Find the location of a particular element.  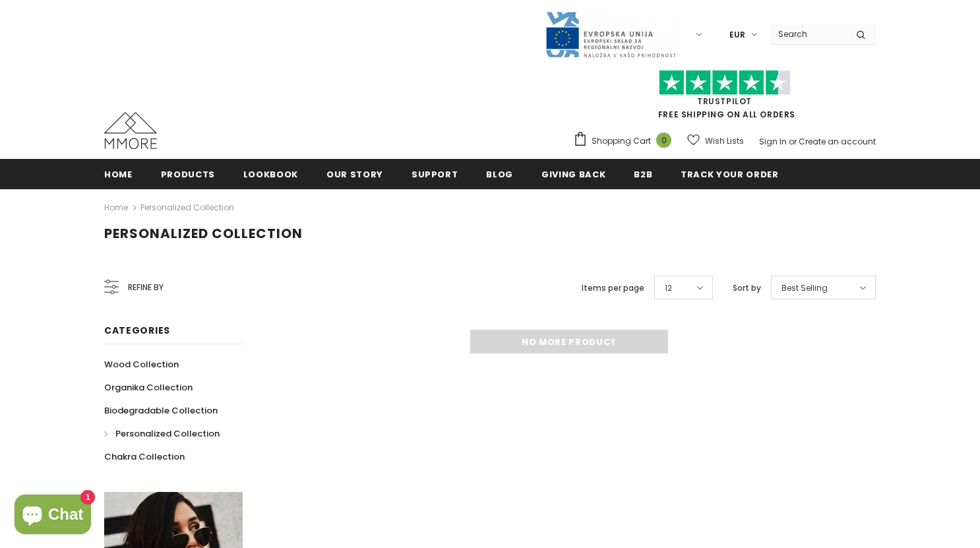

a: Sign In is located at coordinates (773, 141).